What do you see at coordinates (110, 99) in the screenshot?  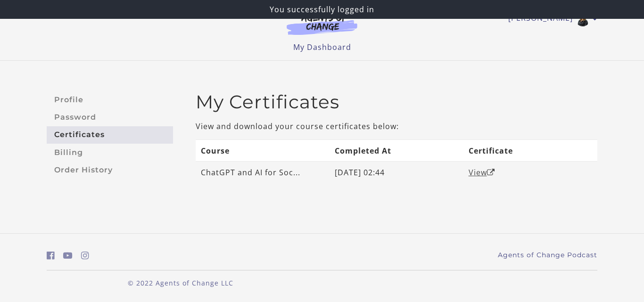 I see `a: Profile` at bounding box center [110, 99].